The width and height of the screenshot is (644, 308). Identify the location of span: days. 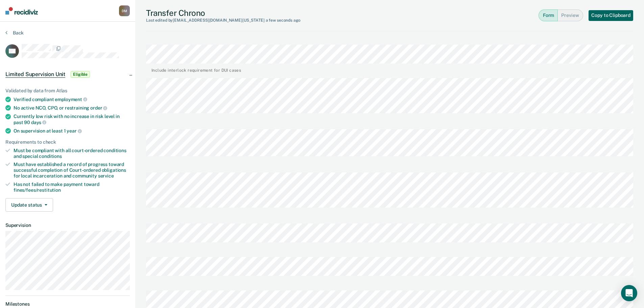
(38, 122).